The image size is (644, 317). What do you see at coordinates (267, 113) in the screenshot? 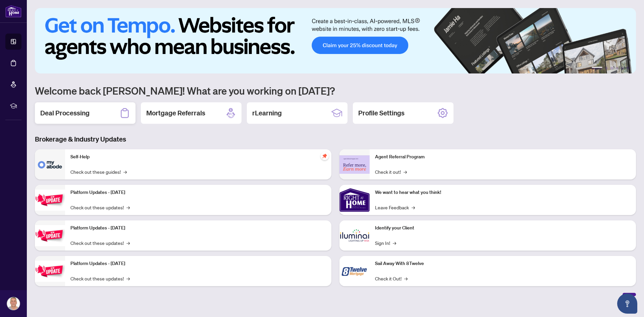
I see `h2: rLearning` at bounding box center [267, 113].